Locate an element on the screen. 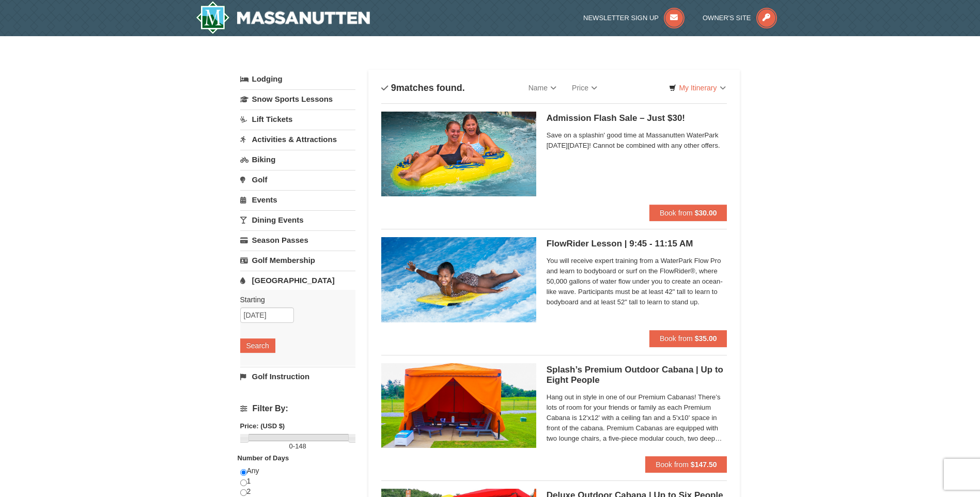 The width and height of the screenshot is (980, 497). a: Activities & Attractions is located at coordinates (298, 139).